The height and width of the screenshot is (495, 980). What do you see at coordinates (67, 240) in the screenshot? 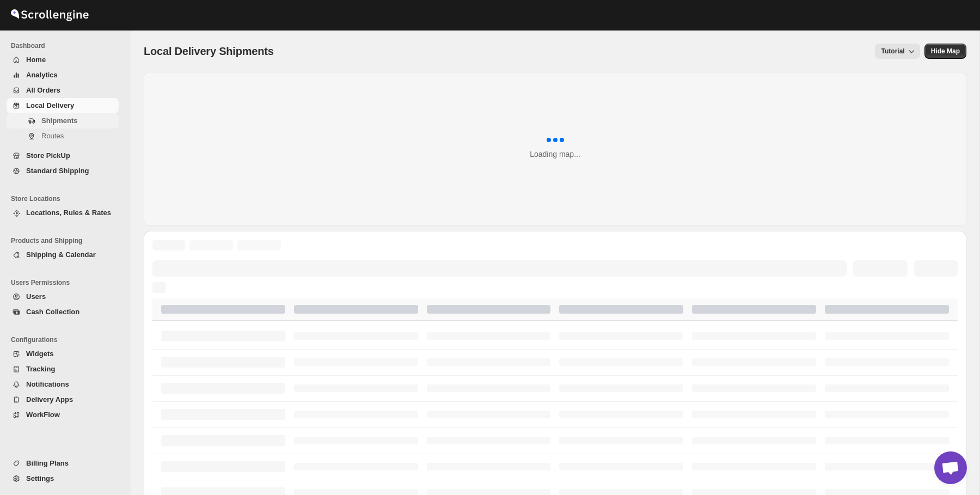
I see `span: Products and Shipping` at bounding box center [67, 240].